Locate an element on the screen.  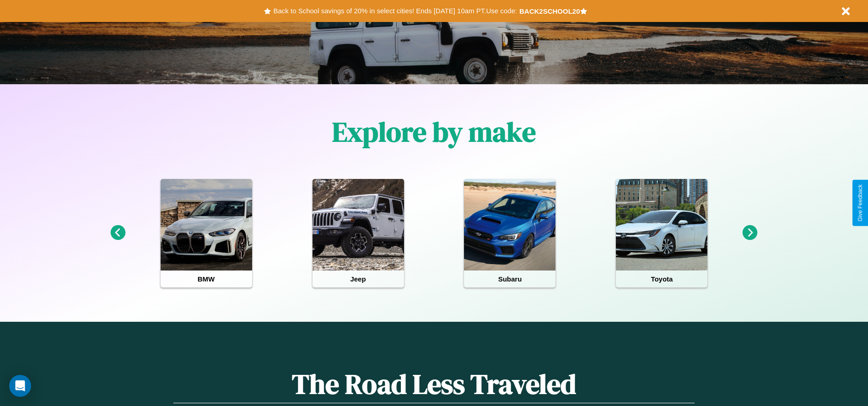
h4: BMW is located at coordinates (206, 279).